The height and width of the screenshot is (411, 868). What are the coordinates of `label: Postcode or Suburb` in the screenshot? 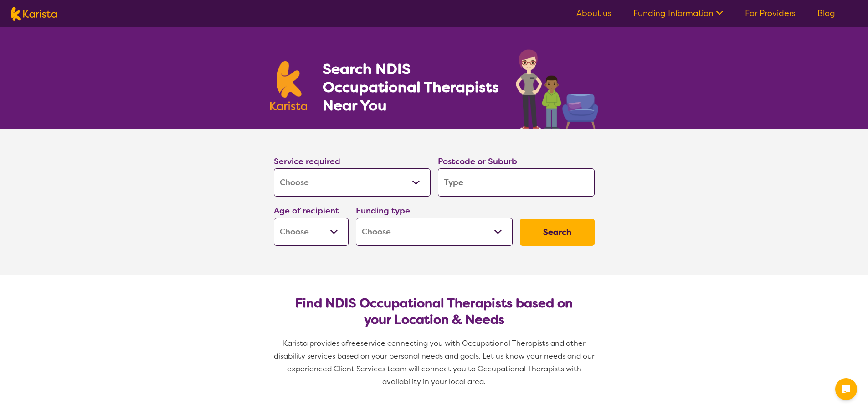 It's located at (478, 161).